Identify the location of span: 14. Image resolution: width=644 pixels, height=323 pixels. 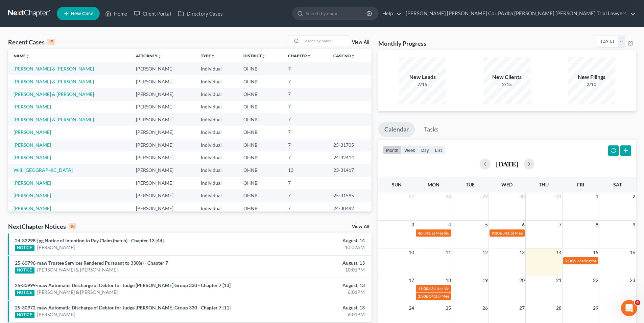
(559, 252).